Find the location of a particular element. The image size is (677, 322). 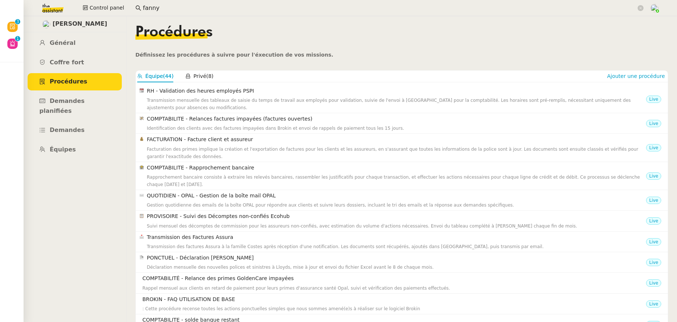

span: 📄, page_facing_up is located at coordinates (142, 258).